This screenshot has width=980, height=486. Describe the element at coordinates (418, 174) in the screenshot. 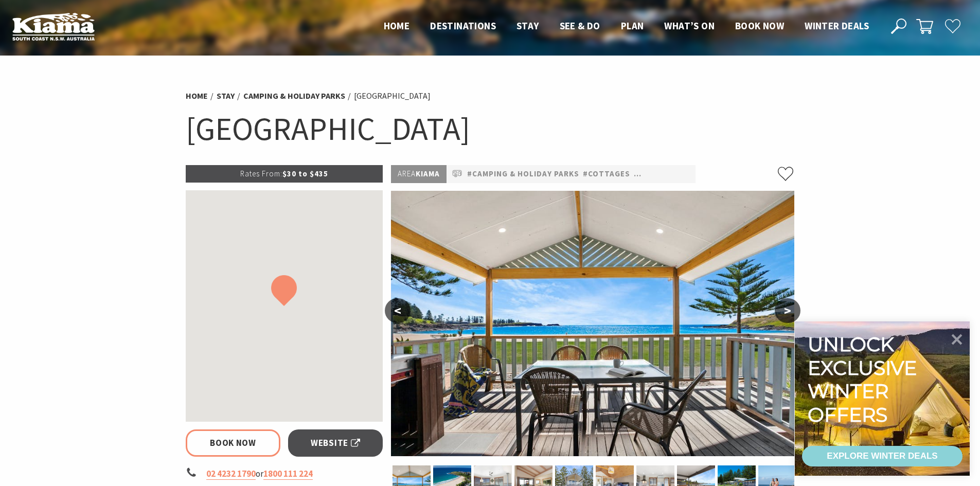

I see `p: Kiama` at that location.